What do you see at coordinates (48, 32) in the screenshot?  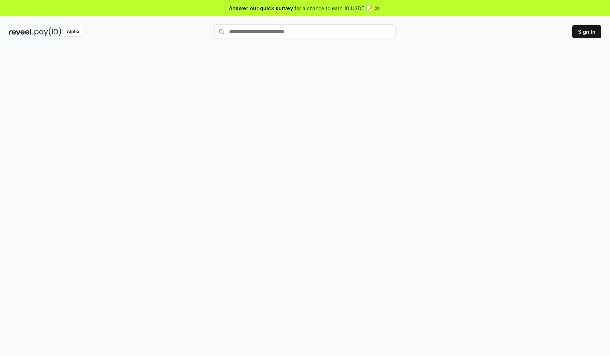 I see `img: pay_id` at bounding box center [48, 32].